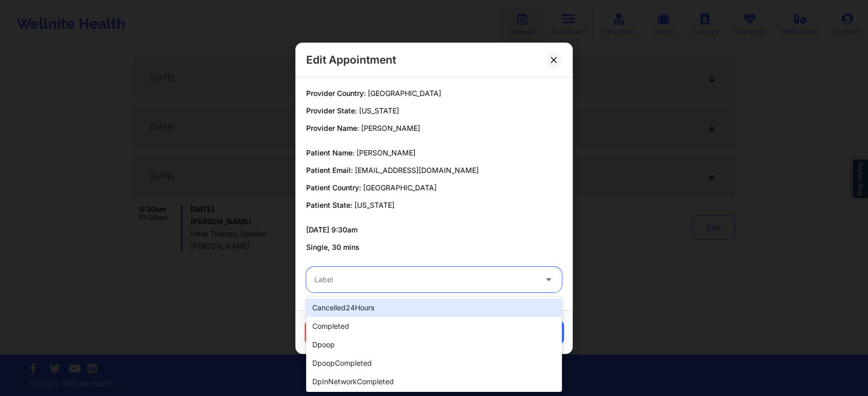  I want to click on p: Patient State:, so click(434, 205).